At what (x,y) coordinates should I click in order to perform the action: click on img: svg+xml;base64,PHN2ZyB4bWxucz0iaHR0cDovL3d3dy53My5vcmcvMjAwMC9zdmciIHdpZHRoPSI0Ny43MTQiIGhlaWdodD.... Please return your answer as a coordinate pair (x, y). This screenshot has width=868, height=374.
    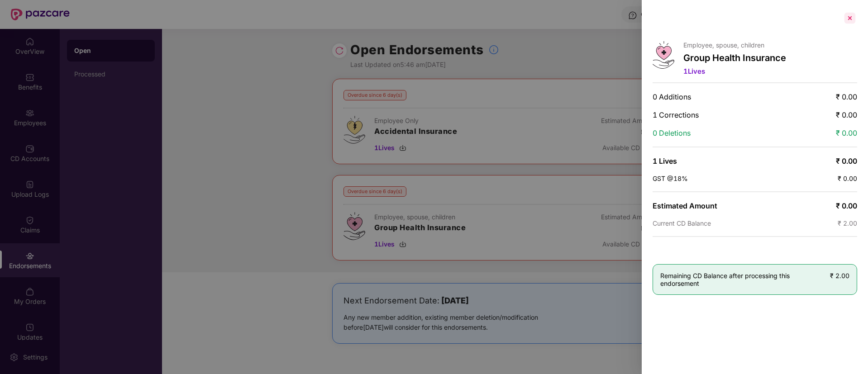
    Looking at the image, I should click on (663, 54).